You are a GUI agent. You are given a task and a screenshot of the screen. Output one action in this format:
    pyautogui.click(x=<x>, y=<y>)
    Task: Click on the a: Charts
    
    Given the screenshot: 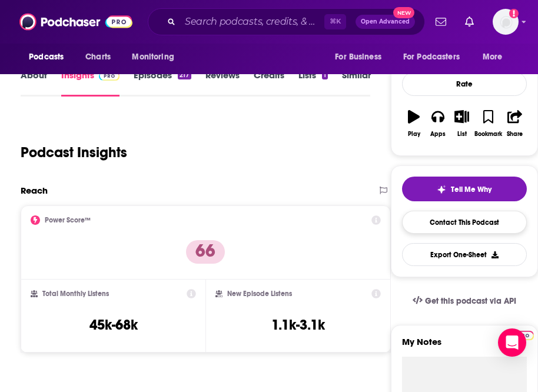 What is the action you would take?
    pyautogui.click(x=97, y=57)
    